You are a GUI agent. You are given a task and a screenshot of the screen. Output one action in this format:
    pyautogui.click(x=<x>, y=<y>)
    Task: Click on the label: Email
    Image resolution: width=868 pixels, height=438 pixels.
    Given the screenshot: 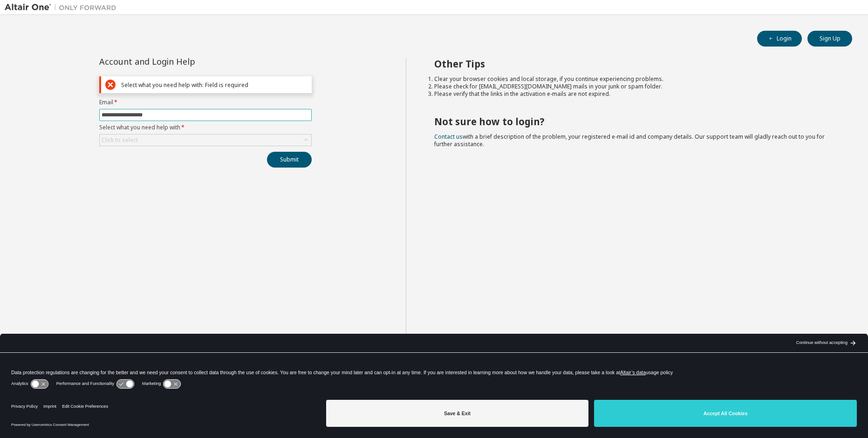 What is the action you would take?
    pyautogui.click(x=206, y=103)
    